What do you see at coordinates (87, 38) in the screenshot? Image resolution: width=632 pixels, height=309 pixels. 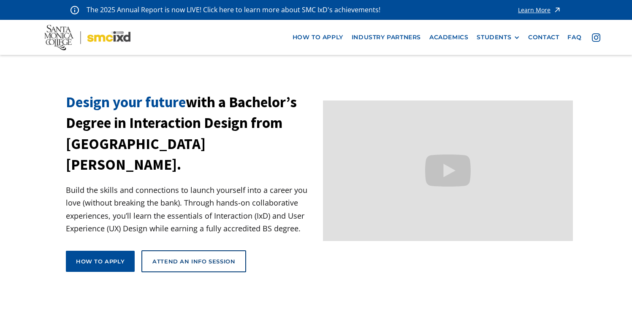 I see `img: Santa Monica College - SMC IxD logo` at bounding box center [87, 38].